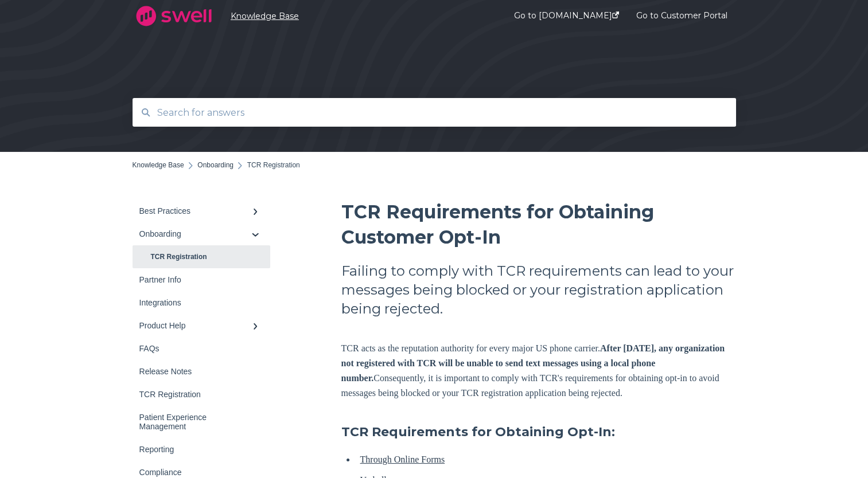  I want to click on input: Search for answers, so click(434, 112).